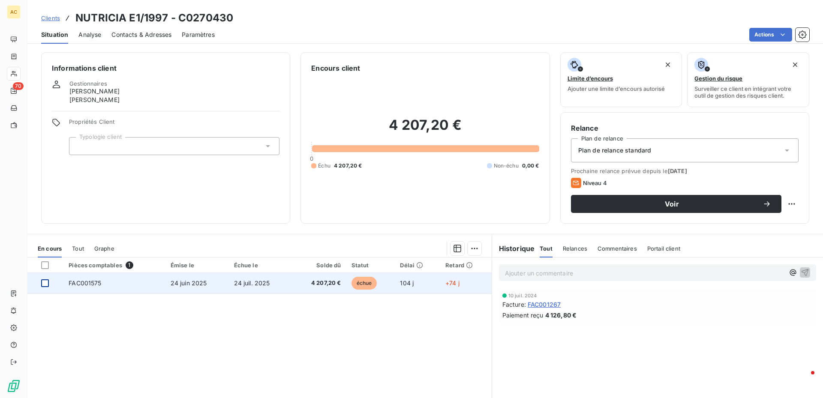 Image resolution: width=823 pixels, height=398 pixels. I want to click on span: Propriétés Client, so click(174, 124).